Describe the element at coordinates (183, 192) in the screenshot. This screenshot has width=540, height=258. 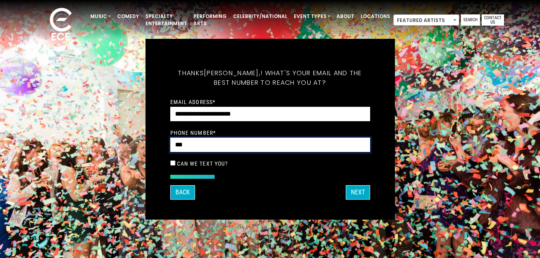
I see `button: Back` at that location.